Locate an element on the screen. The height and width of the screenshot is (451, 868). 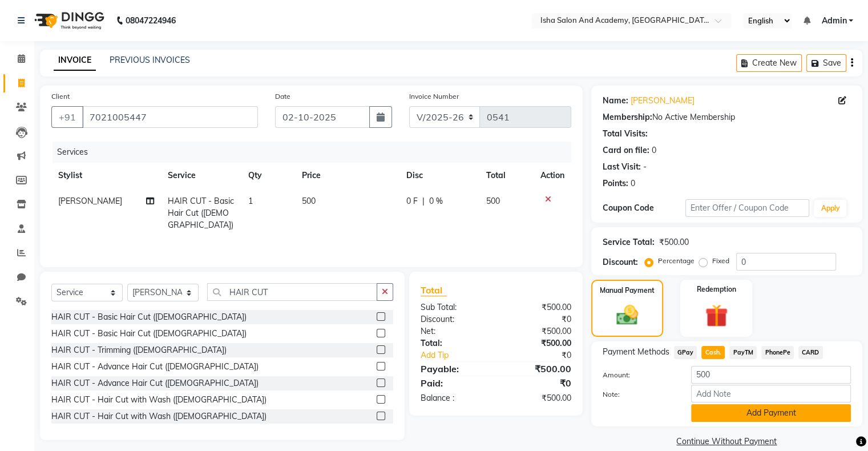
th: Service is located at coordinates (201, 175).